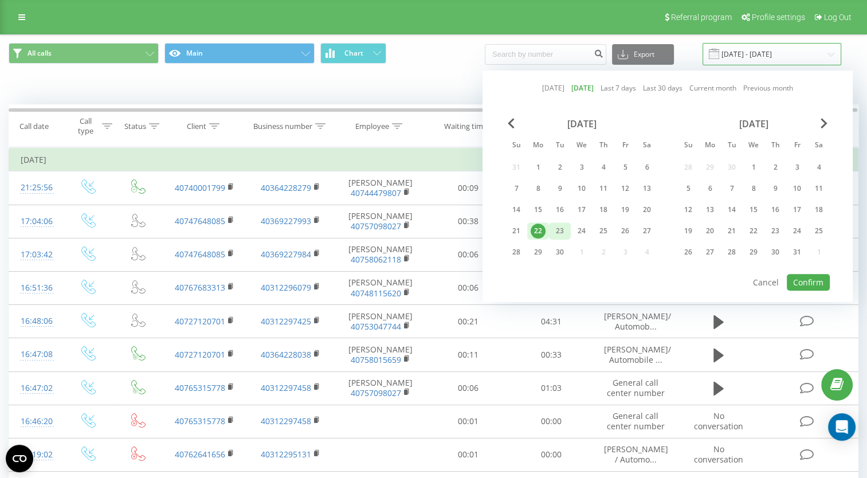 The height and width of the screenshot is (478, 867). Describe the element at coordinates (200, 454) in the screenshot. I see `a: 40762641656` at that location.